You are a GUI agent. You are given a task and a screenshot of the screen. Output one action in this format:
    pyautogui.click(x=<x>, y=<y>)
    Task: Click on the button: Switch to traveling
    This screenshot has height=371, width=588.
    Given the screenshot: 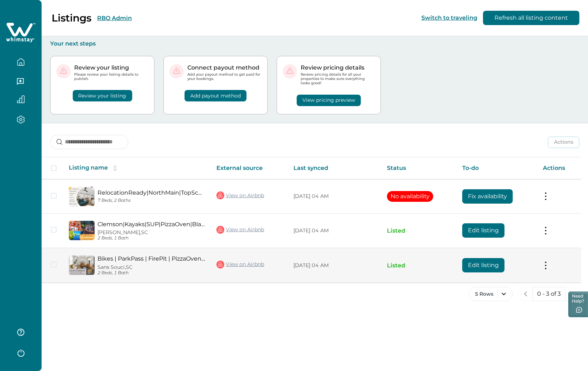 What is the action you would take?
    pyautogui.click(x=449, y=18)
    